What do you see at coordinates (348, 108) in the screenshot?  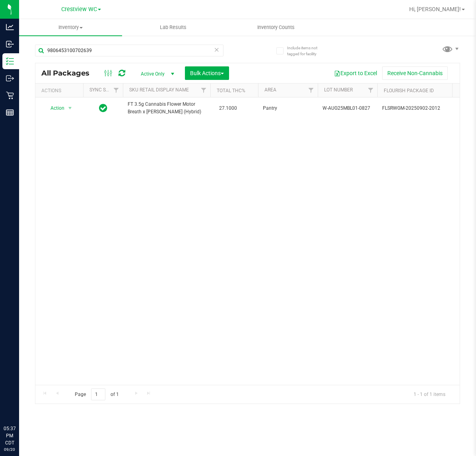 I see `span: W-AUG25MBL01-0827` at bounding box center [348, 108].